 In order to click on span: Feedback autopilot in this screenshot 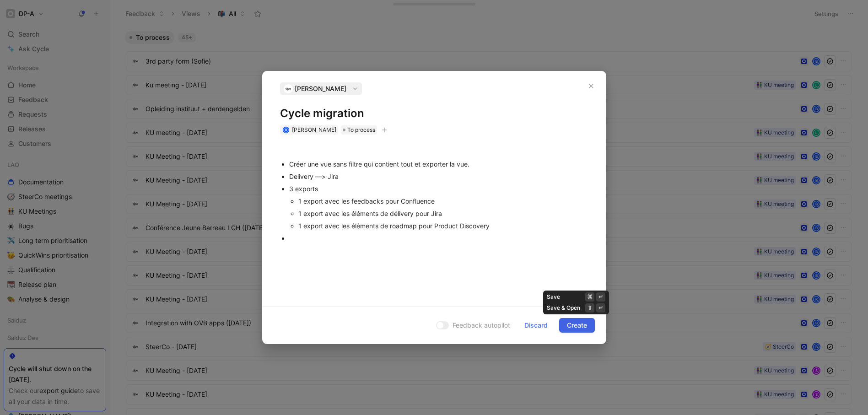, I will do `click(481, 325)`.